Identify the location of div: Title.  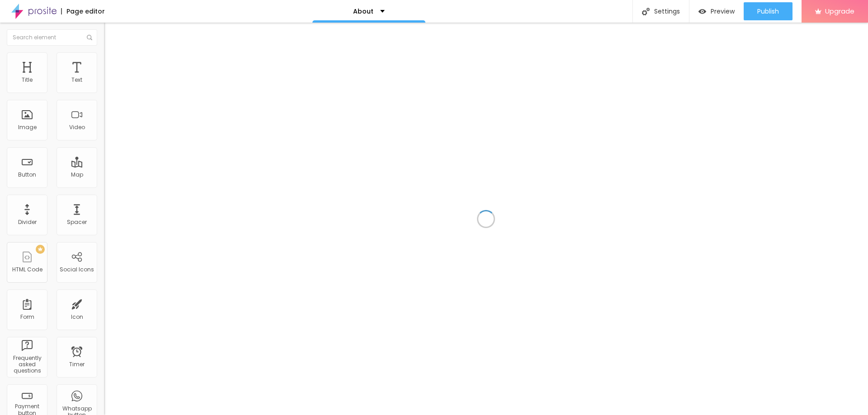
(28, 80).